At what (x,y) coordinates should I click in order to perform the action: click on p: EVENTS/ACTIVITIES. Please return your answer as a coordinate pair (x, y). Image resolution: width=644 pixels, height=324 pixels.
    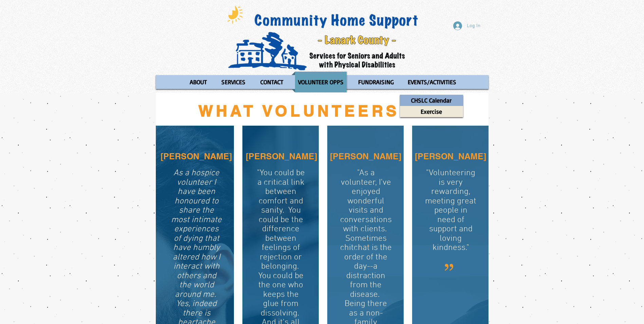
    Looking at the image, I should click on (432, 82).